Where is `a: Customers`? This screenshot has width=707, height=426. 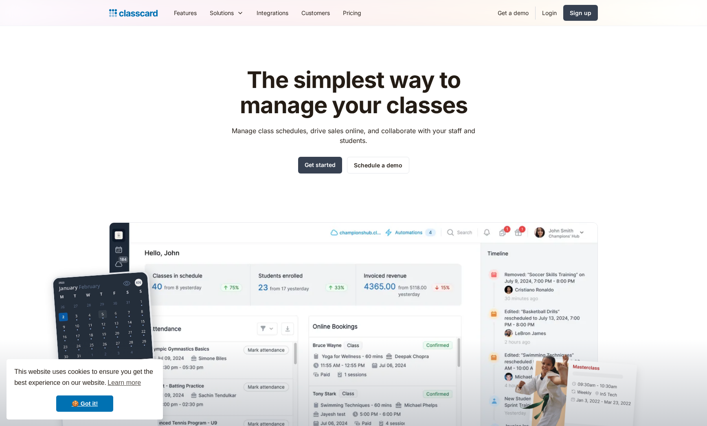
a: Customers is located at coordinates (316, 13).